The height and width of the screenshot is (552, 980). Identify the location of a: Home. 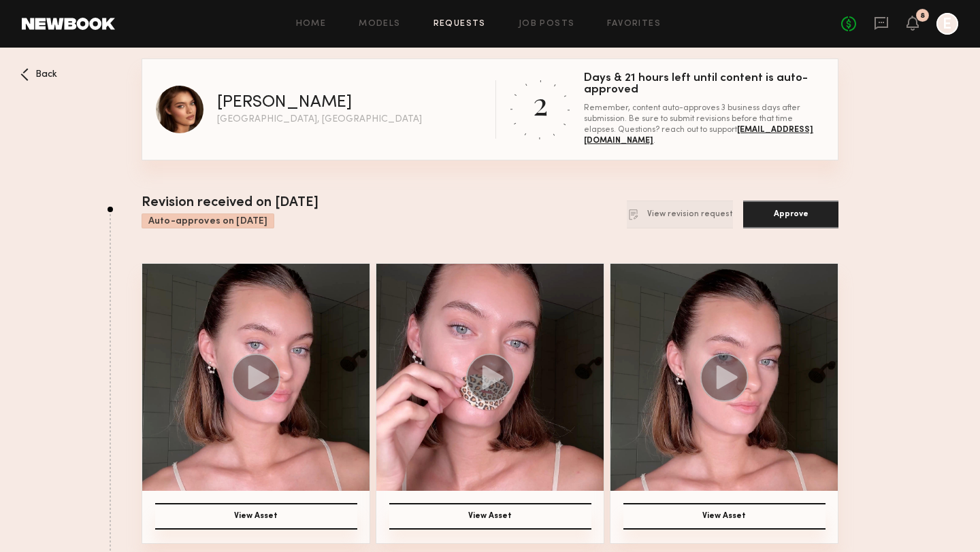
(311, 24).